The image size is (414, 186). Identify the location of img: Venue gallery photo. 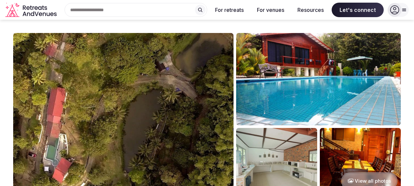
(318, 79).